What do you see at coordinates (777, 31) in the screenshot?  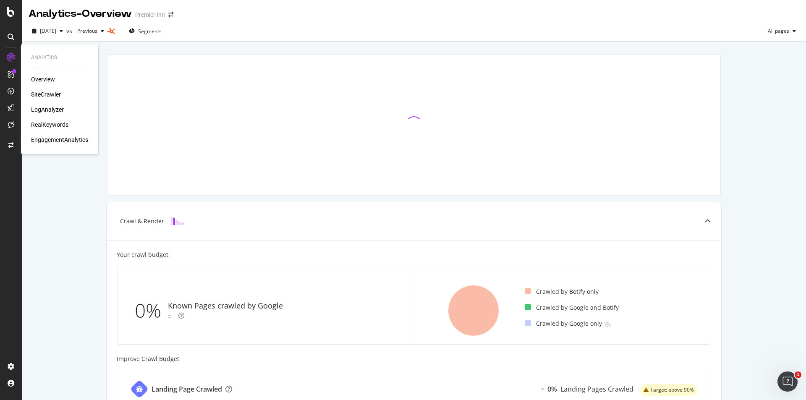 I see `span: All pages` at bounding box center [777, 31].